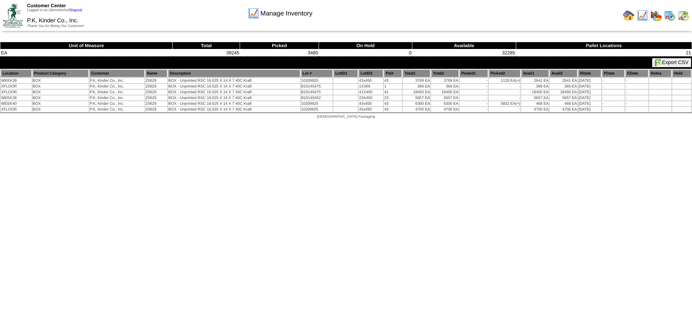 Image resolution: width=692 pixels, height=328 pixels. What do you see at coordinates (464, 46) in the screenshot?
I see `th: Available` at bounding box center [464, 46].